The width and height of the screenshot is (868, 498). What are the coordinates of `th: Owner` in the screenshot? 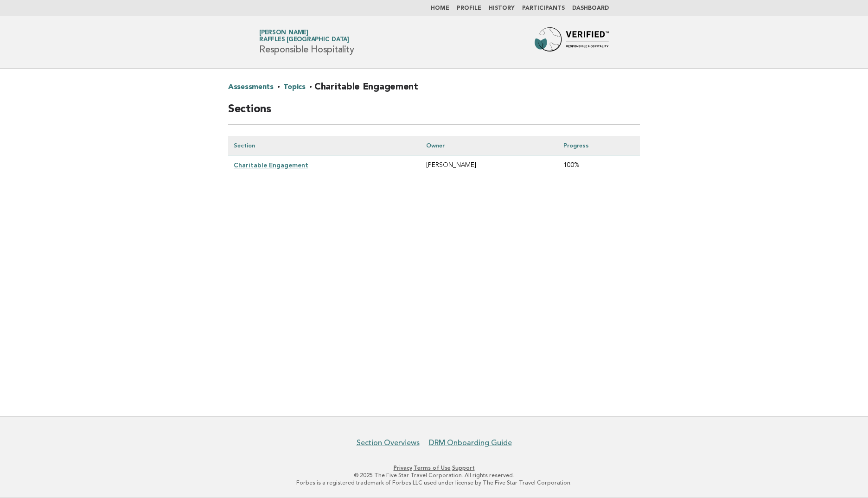 It's located at (489, 146).